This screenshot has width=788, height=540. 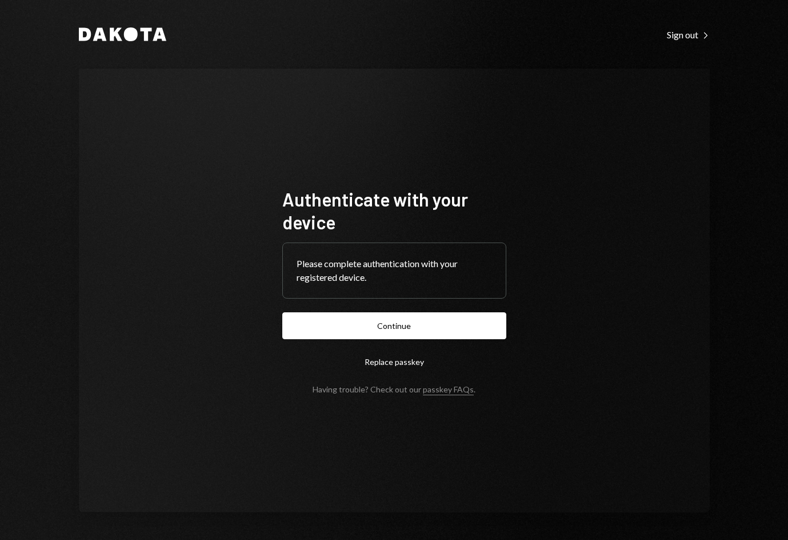 What do you see at coordinates (394, 270) in the screenshot?
I see `div: Please complete authentication with your registered device.` at bounding box center [394, 270].